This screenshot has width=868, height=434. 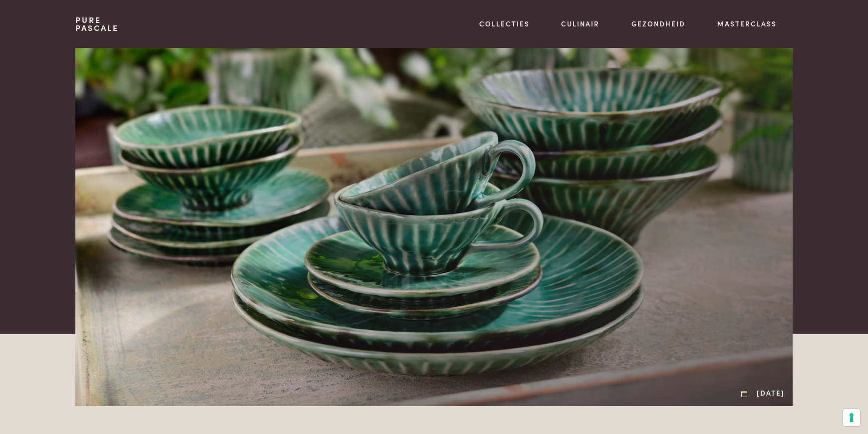 I want to click on a: Gezondheid, so click(x=658, y=24).